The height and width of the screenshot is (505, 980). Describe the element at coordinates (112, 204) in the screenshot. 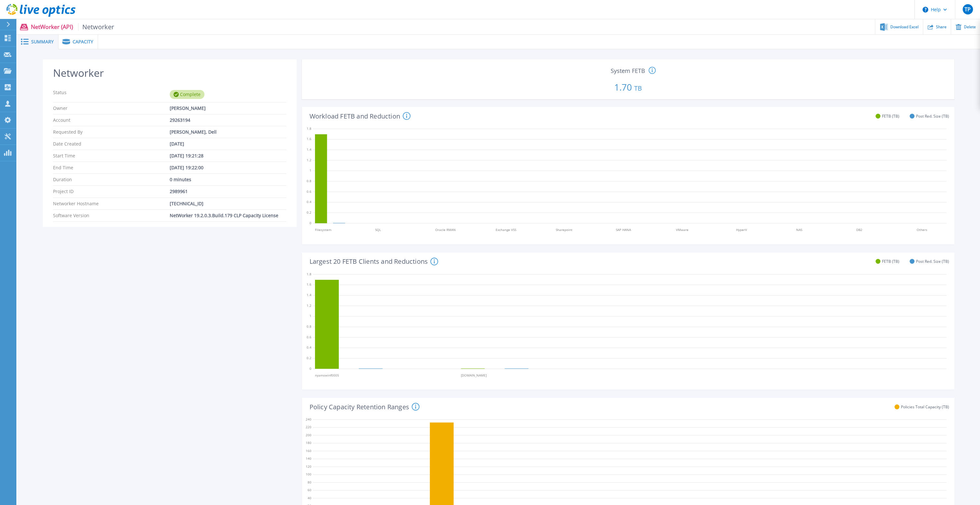

I see `p: Networker Hostname` at that location.